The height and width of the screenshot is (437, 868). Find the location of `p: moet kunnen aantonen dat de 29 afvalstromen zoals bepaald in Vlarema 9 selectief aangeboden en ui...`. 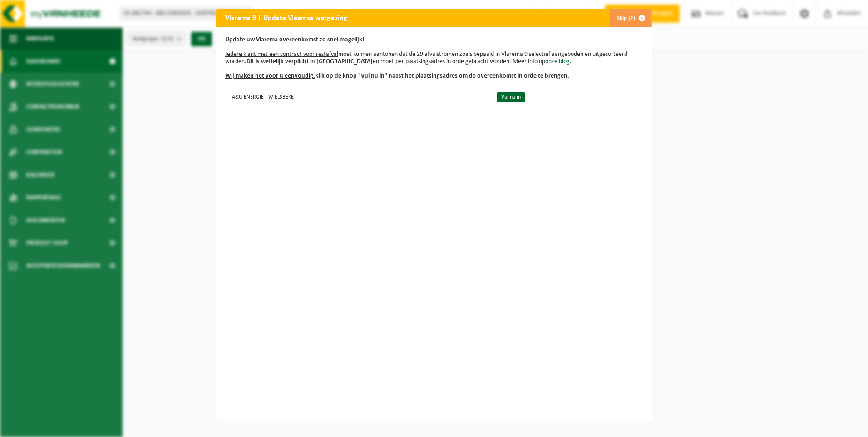

p: moet kunnen aantonen dat de 29 afvalstromen zoals bepaald in Vlarema 9 selectief aangeboden en ui... is located at coordinates (434, 58).